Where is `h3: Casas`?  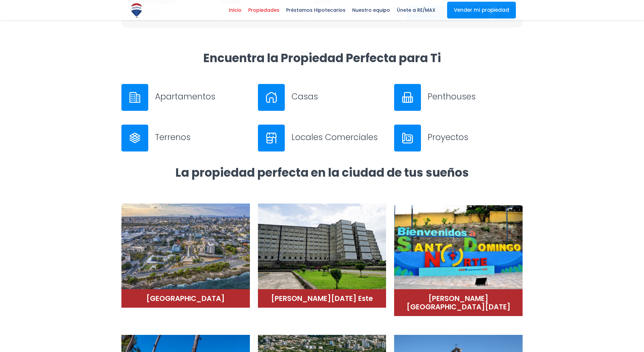 h3: Casas is located at coordinates (339, 97).